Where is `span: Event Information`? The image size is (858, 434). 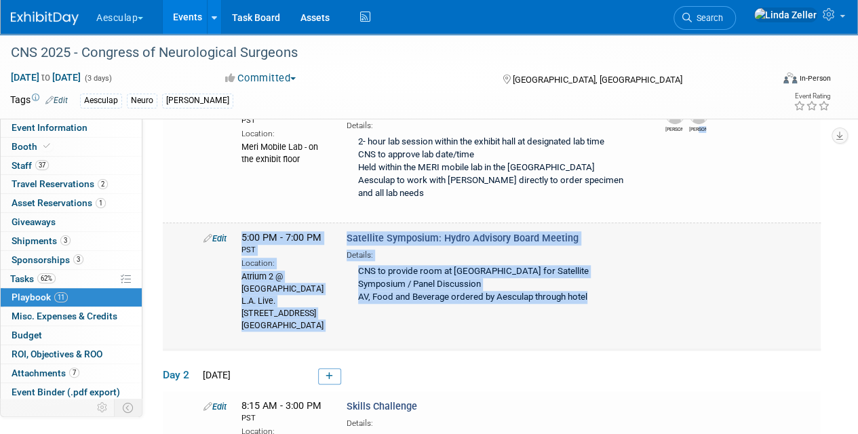
span: Event Information is located at coordinates (50, 128).